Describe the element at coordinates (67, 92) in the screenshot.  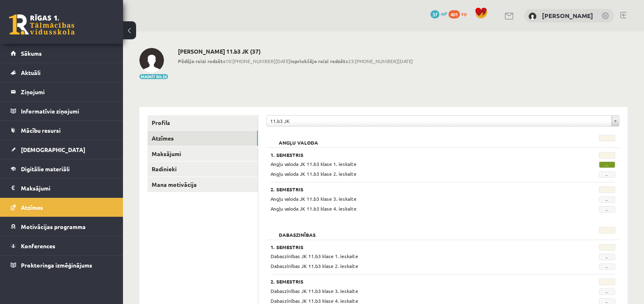
I see `legend: Ziņojumi` at that location.